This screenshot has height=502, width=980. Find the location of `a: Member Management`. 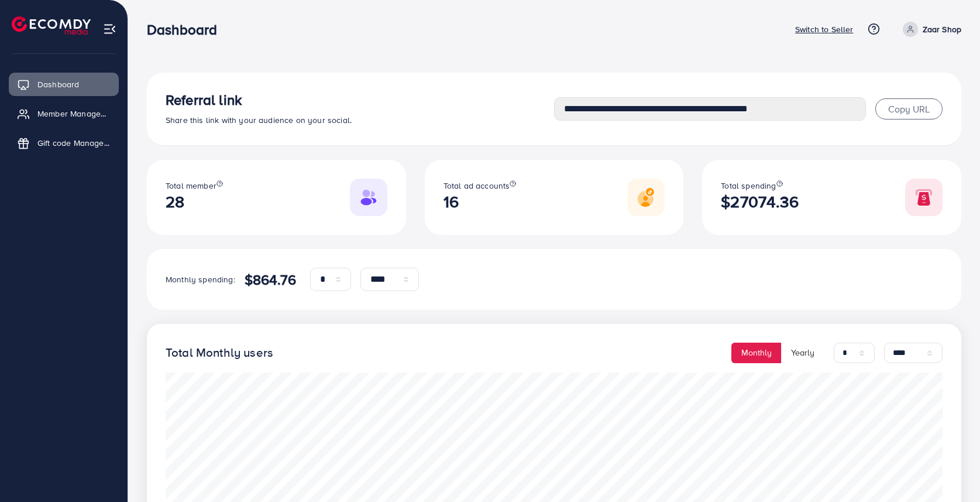

a: Member Management is located at coordinates (64, 113).